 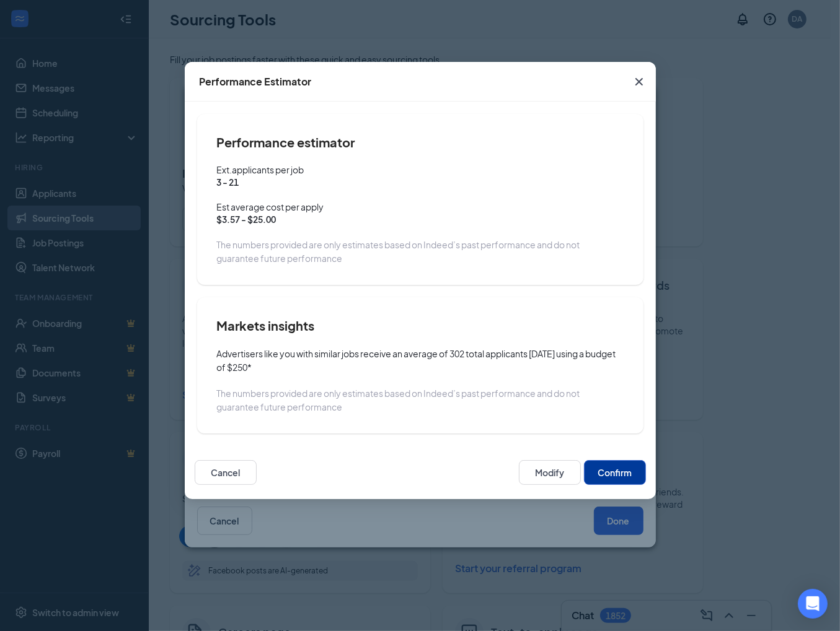 I want to click on span: Est average cost per apply, so click(x=420, y=207).